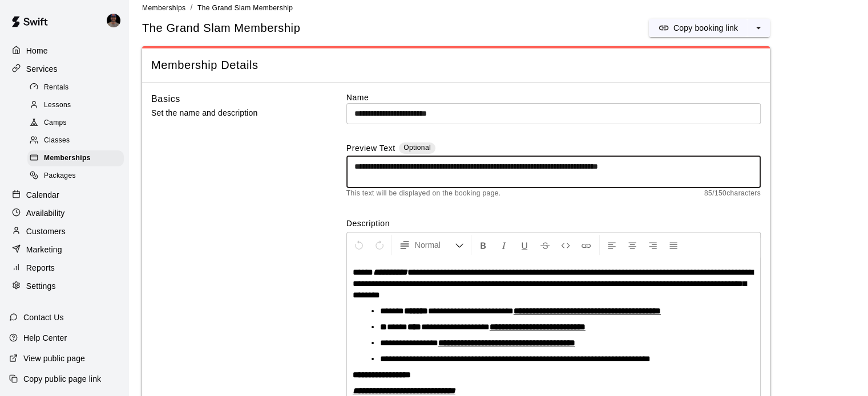 The width and height of the screenshot is (868, 396). Describe the element at coordinates (732, 194) in the screenshot. I see `span: 85 / 150 characters` at that location.